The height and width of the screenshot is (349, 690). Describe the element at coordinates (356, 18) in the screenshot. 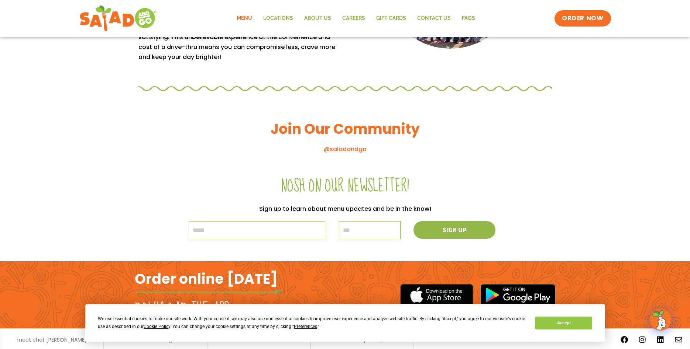

I see `nav: Menu` at that location.